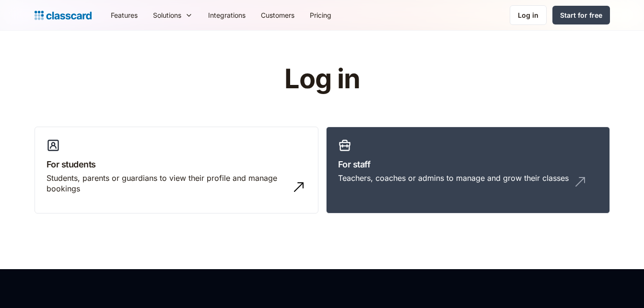  I want to click on h3: For staff, so click(468, 164).